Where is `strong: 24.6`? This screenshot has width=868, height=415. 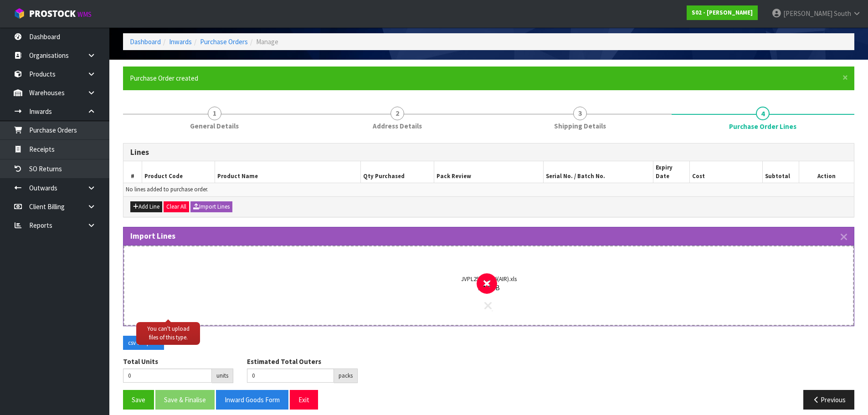 strong: 24.6 is located at coordinates (484, 287).